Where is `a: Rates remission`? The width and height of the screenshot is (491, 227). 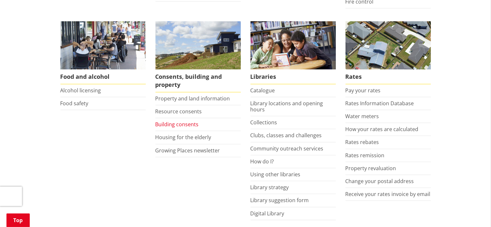
a: Rates remission is located at coordinates (365, 155).